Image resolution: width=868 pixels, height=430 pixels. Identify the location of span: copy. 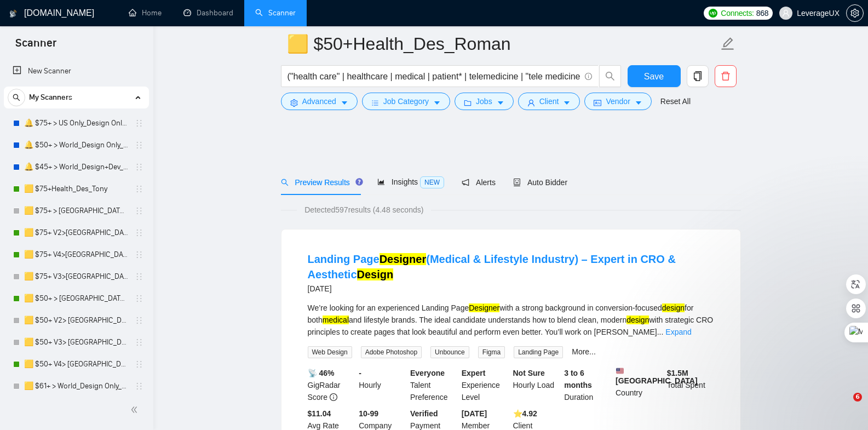
(697, 76).